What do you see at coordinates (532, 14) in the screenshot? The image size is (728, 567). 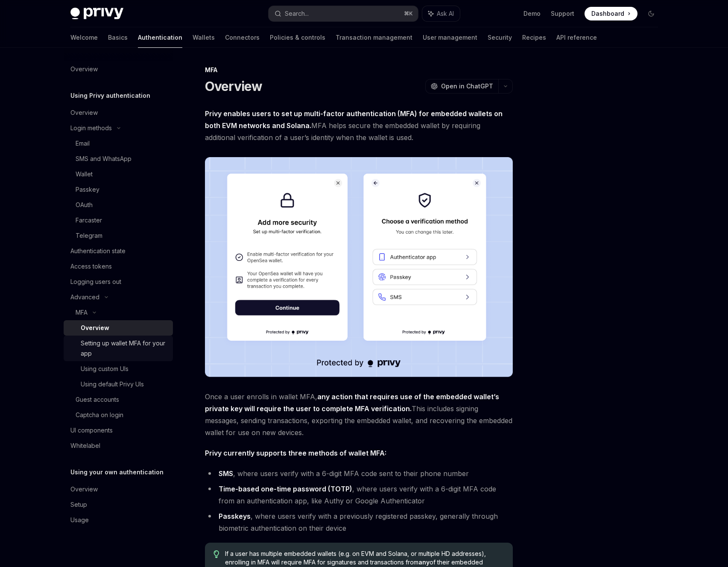 I see `a: Demo` at bounding box center [532, 14].